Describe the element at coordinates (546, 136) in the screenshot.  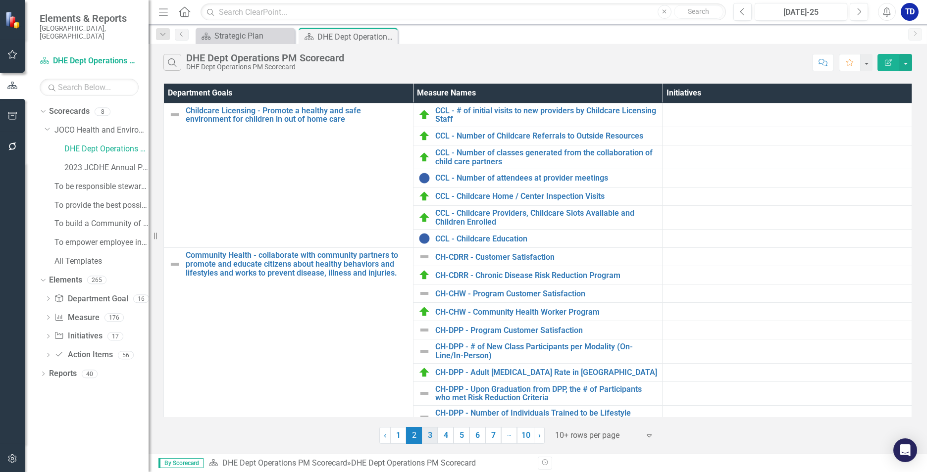
I see `a: CCL - Number of Childcare Referrals to Outside Resources` at that location.